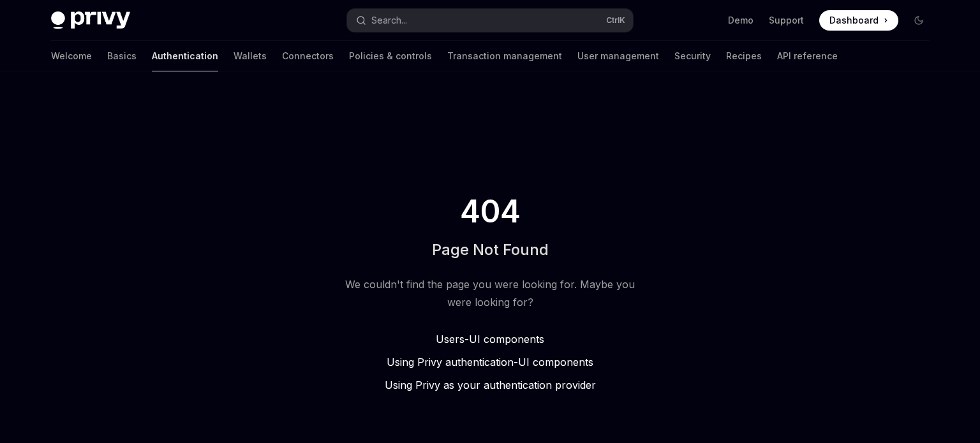  What do you see at coordinates (389, 21) in the screenshot?
I see `div: Search...` at bounding box center [389, 21].